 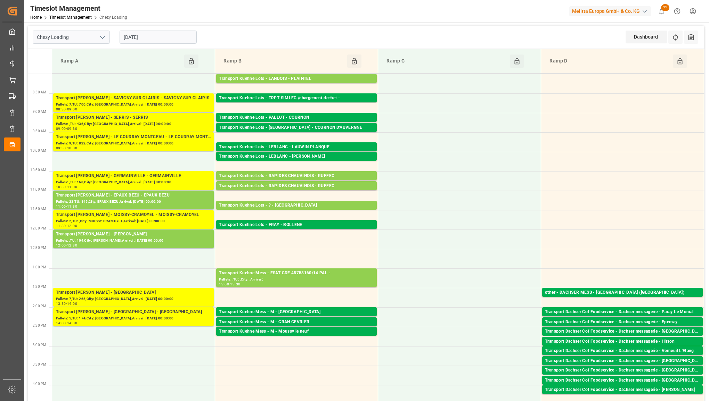 I want to click on div: Transport Dachser Cof Foodservice - Dachser messagerie - Epernay, so click(x=622, y=323).